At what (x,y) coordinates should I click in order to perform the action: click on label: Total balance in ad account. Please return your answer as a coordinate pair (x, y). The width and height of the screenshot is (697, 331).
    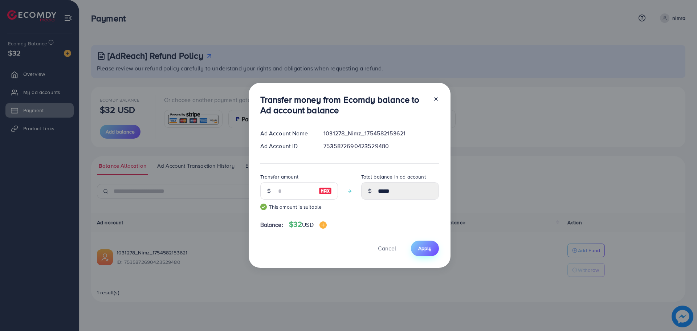
    Looking at the image, I should click on (393, 177).